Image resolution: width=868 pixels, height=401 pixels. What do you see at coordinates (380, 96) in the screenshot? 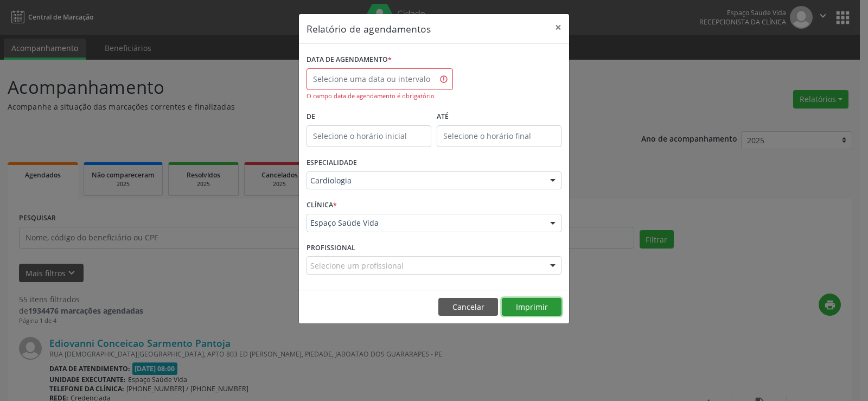
I see `div: O campo data de agendamento é obrigatório` at bounding box center [380, 96].